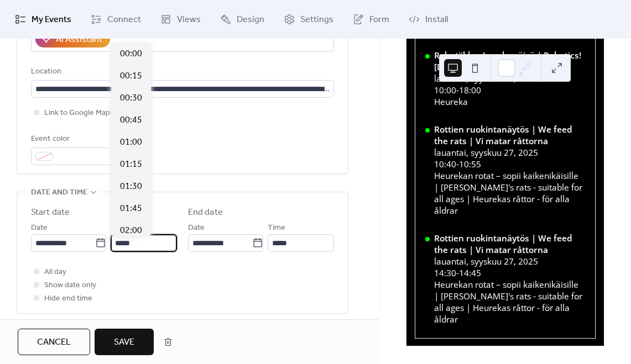 This screenshot has width=631, height=364. What do you see at coordinates (437, 20) in the screenshot?
I see `span: Install` at bounding box center [437, 20].